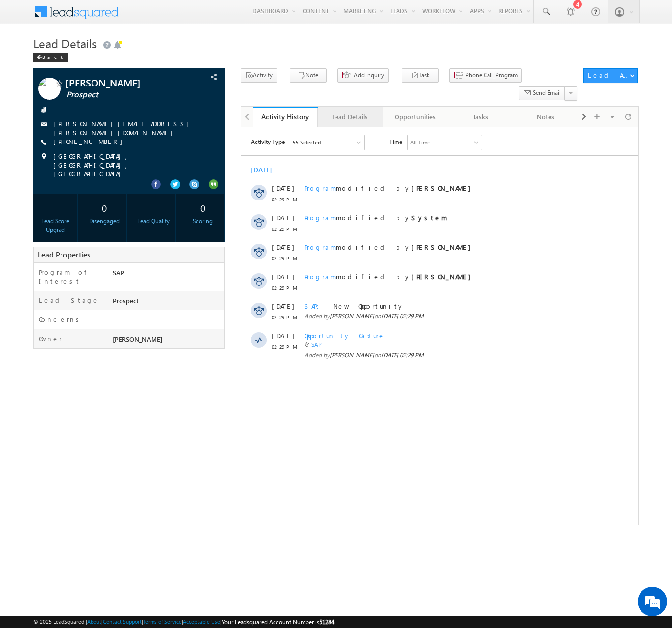  I want to click on button: Note, so click(308, 75).